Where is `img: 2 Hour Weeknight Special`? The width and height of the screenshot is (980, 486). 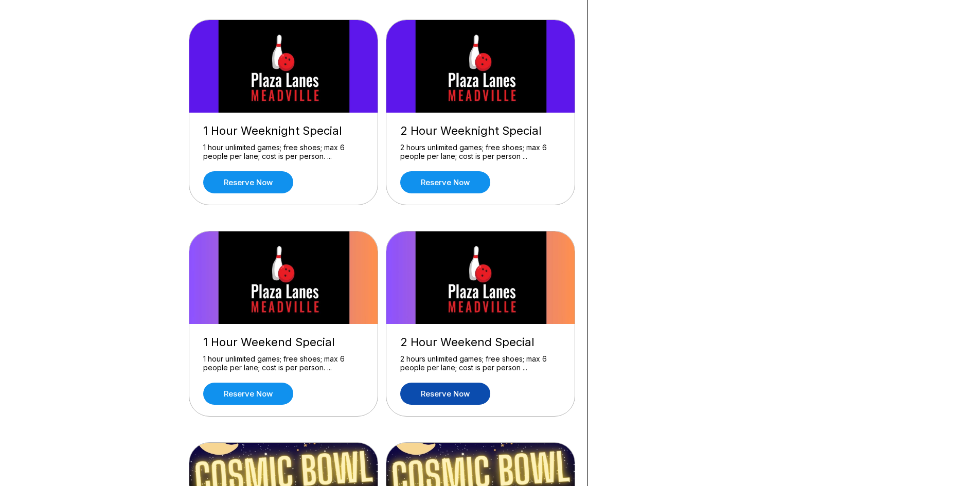
img: 2 Hour Weeknight Special is located at coordinates (481, 66).